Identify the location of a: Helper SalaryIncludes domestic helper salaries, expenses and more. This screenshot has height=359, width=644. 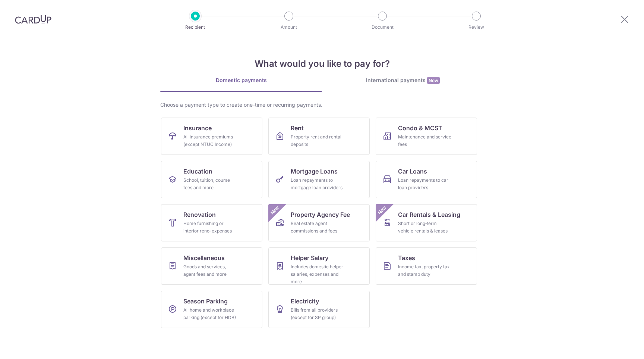
(319, 266).